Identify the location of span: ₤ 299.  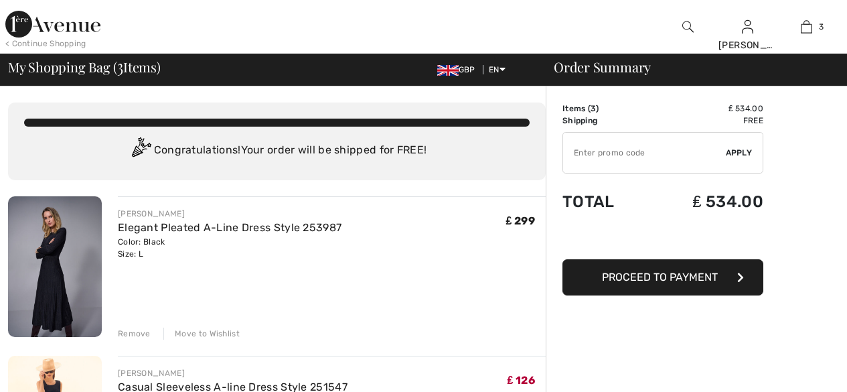
(520, 220).